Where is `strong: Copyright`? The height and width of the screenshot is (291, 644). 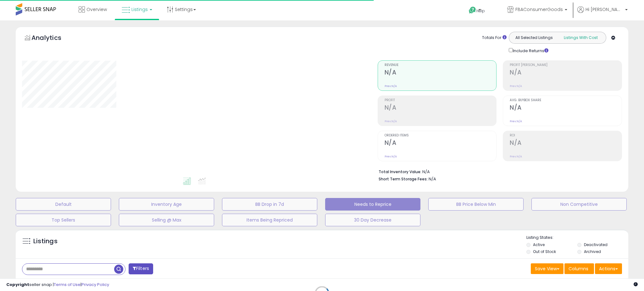
strong: Copyright is located at coordinates (17, 284).